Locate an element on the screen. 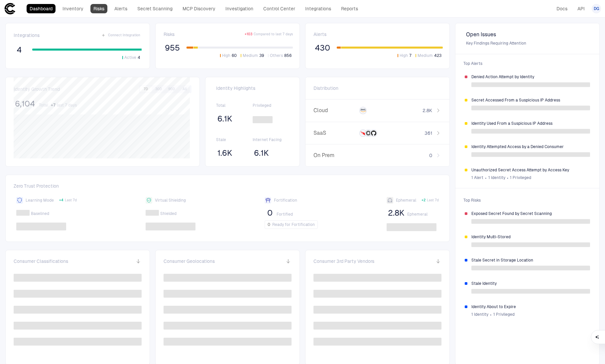  a: Investigation is located at coordinates (239, 9).